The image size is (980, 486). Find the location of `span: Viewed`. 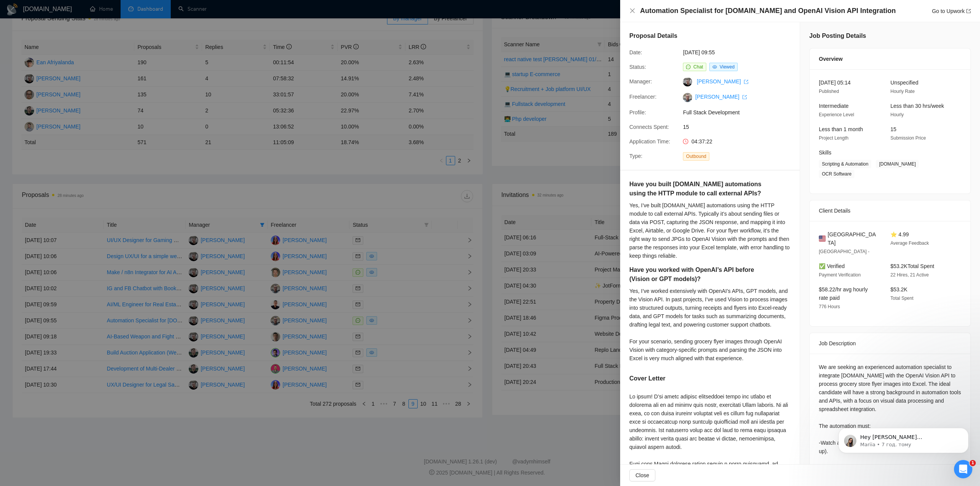

span: Viewed is located at coordinates (727, 67).